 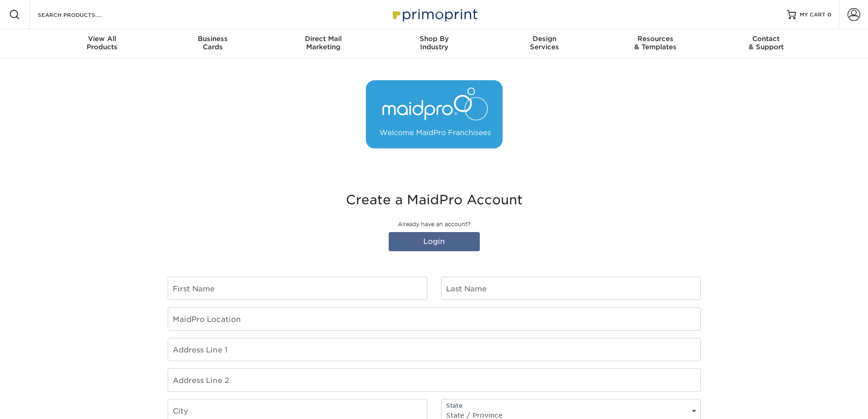 What do you see at coordinates (81, 15) in the screenshot?
I see `input: SEARCH PRODUCTS.....` at bounding box center [81, 15].